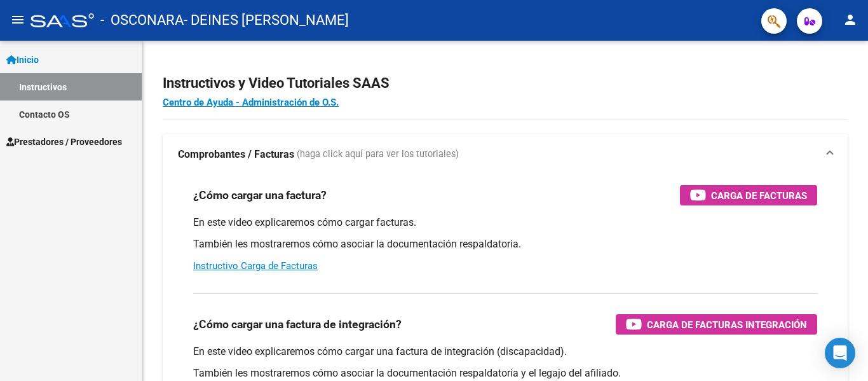 The image size is (868, 381). What do you see at coordinates (505, 83) in the screenshot?
I see `h2: Instructivos y Video Tutoriales SAAS` at bounding box center [505, 83].